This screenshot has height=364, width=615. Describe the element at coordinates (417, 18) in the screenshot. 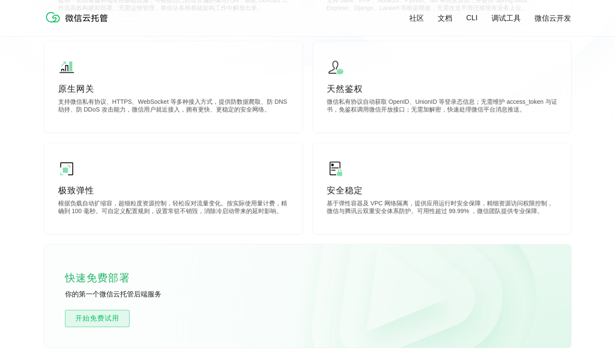

I see `a: 社区` at that location.